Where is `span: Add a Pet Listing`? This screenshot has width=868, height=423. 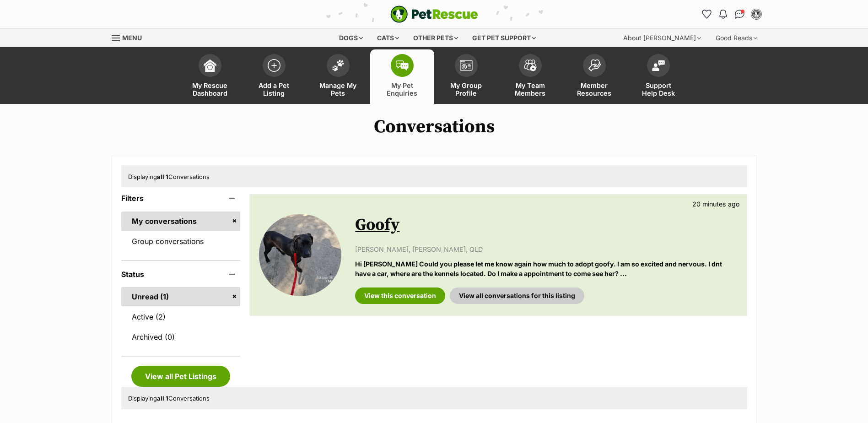
span: Add a Pet Listing is located at coordinates (274, 89).